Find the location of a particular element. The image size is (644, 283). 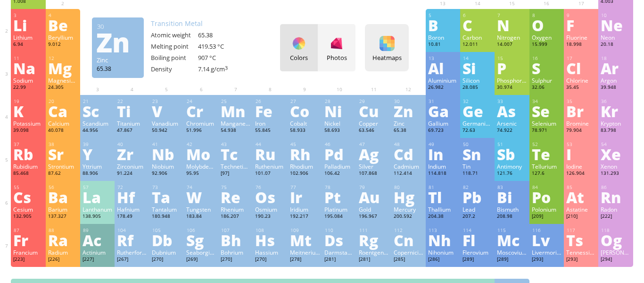

div: 29 is located at coordinates (374, 101).